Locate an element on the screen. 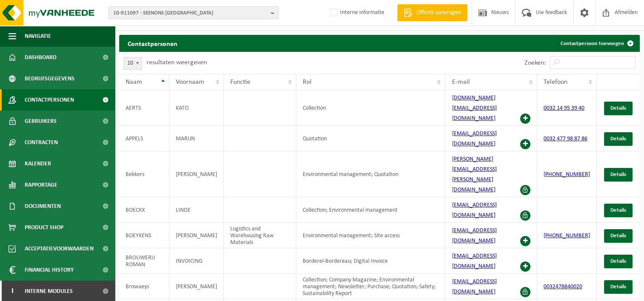  span: Dashboard is located at coordinates (41, 58).